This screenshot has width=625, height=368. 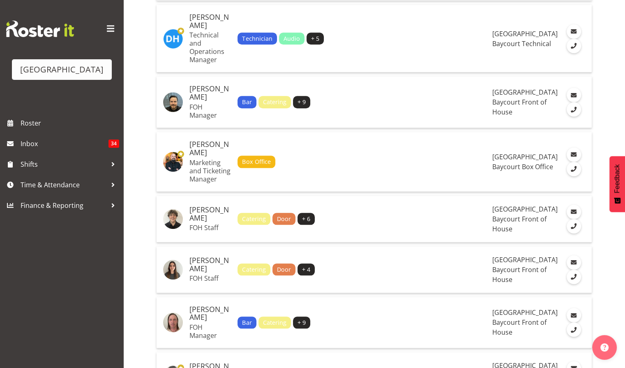 I want to click on span: Time & Attendance, so click(x=64, y=185).